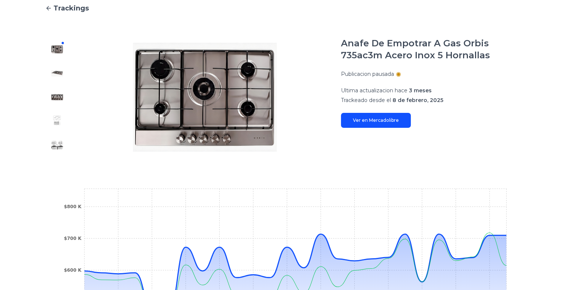 This screenshot has height=290, width=568. I want to click on tspan: $800 K, so click(73, 207).